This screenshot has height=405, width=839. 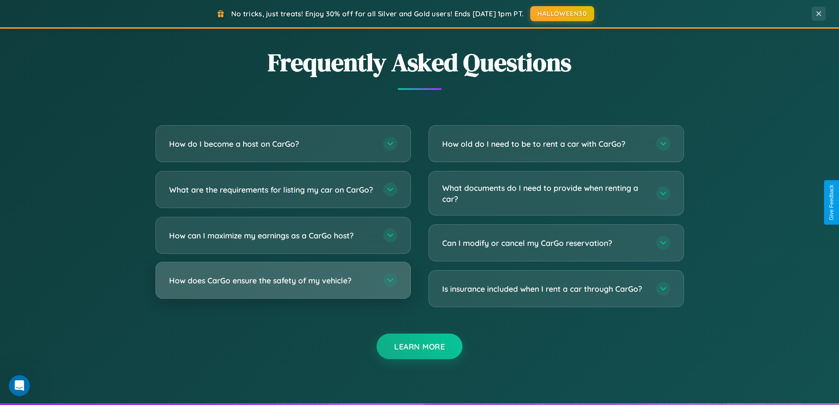 What do you see at coordinates (419, 346) in the screenshot?
I see `button: Learn More` at bounding box center [419, 346].